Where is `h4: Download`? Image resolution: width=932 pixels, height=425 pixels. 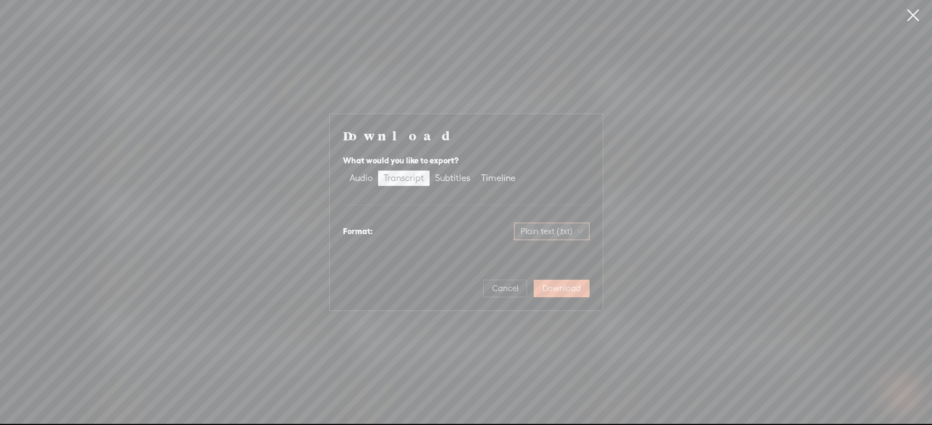
h4: Download is located at coordinates (466, 135).